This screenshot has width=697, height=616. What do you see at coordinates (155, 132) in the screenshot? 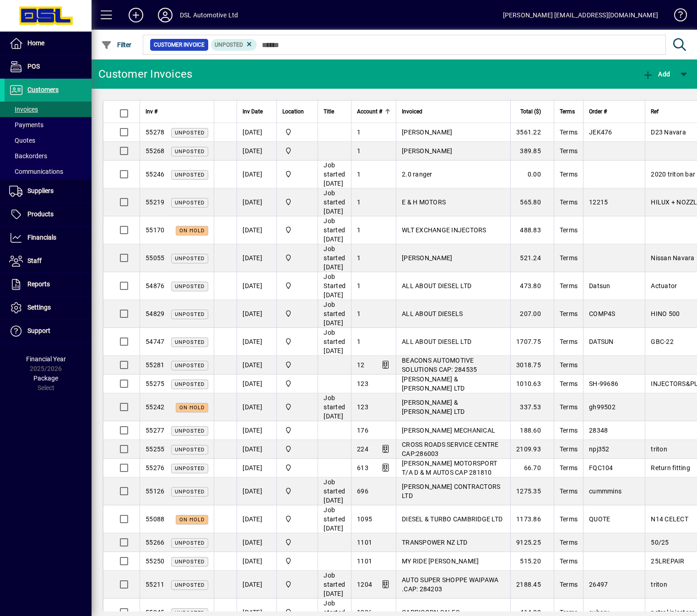
I see `span: 55278` at bounding box center [155, 132].